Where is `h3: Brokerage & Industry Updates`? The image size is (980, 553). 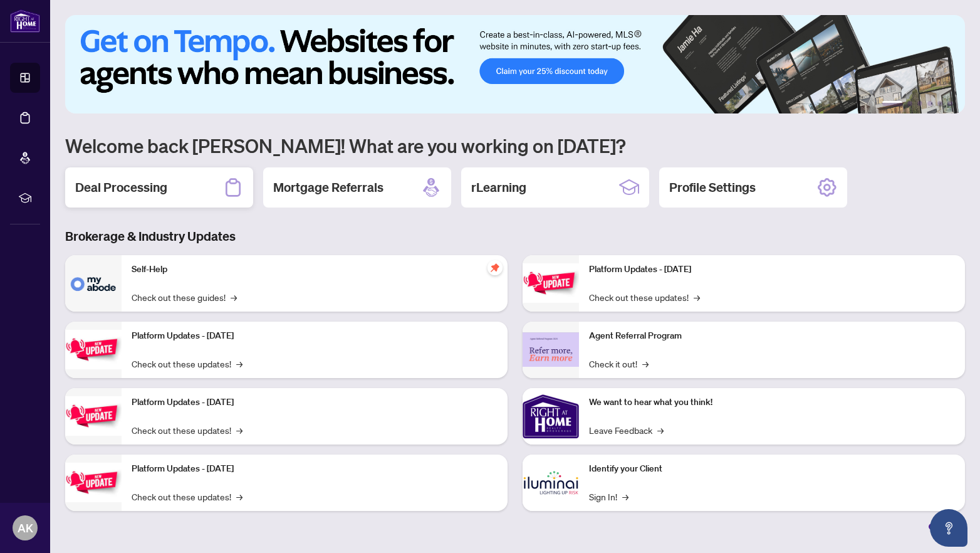
h3: Brokerage & Industry Updates is located at coordinates (515, 236).